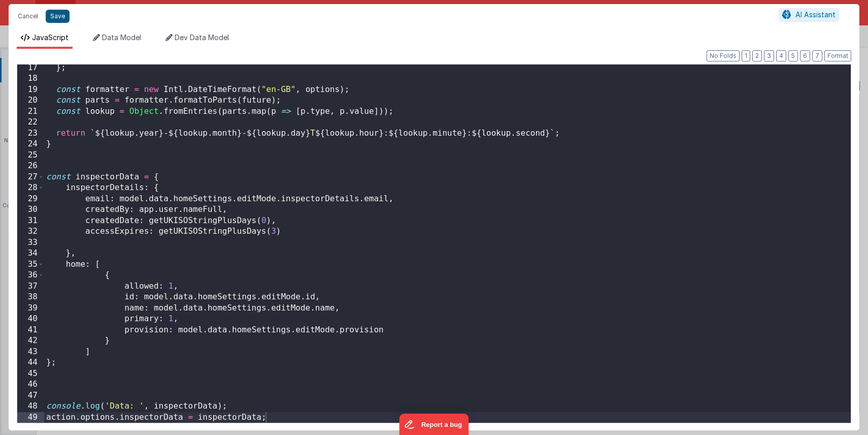 This screenshot has height=435, width=868. I want to click on div: 22, so click(31, 123).